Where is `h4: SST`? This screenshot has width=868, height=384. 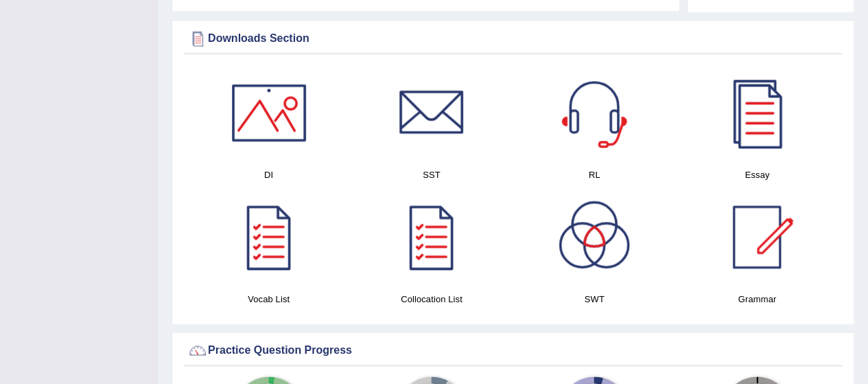 h4: SST is located at coordinates (431, 175).